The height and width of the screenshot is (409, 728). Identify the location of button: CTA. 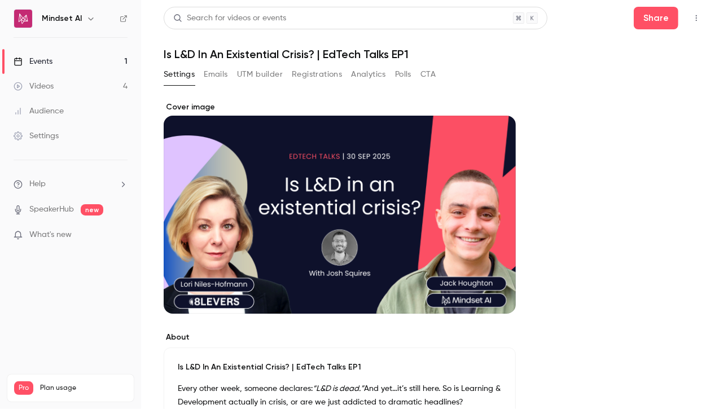
(428, 74).